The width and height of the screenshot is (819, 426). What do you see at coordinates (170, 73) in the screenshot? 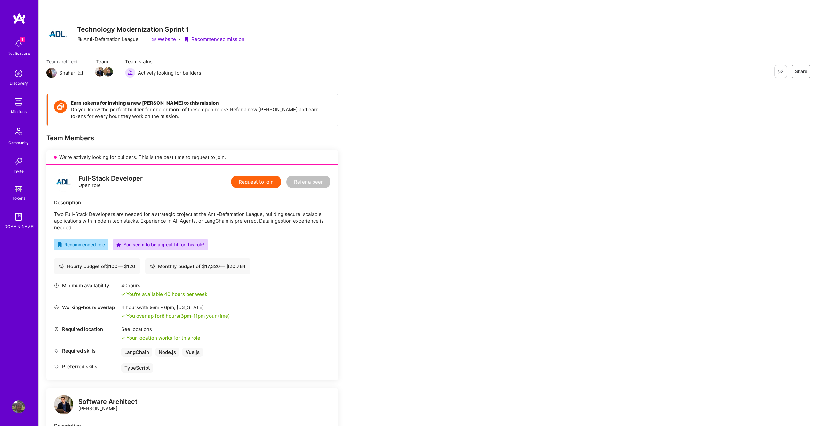
I see `span: Actively looking for builders` at bounding box center [170, 73].